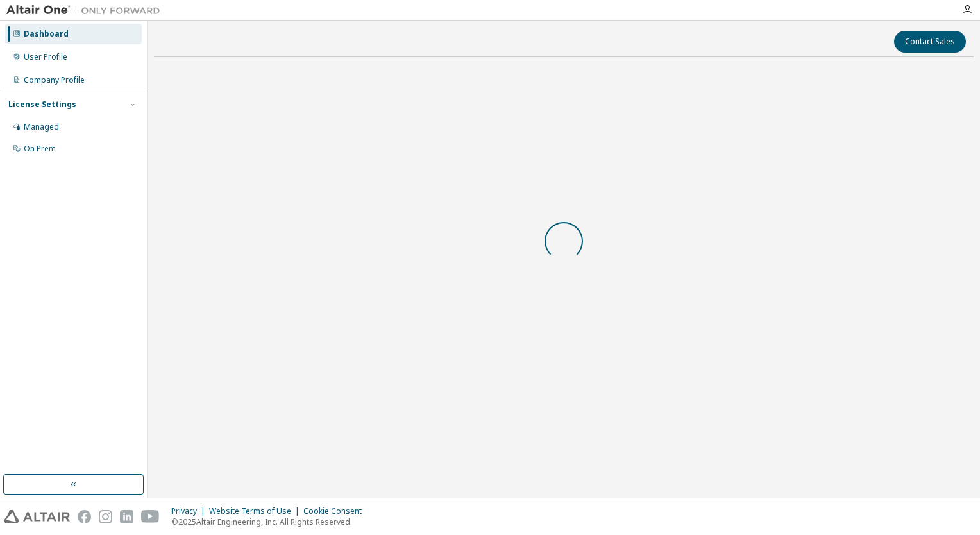 This screenshot has height=535, width=980. Describe the element at coordinates (270, 521) in the screenshot. I see `p: © 2025 Altair Engineering, Inc. All Rights Reserved.` at that location.